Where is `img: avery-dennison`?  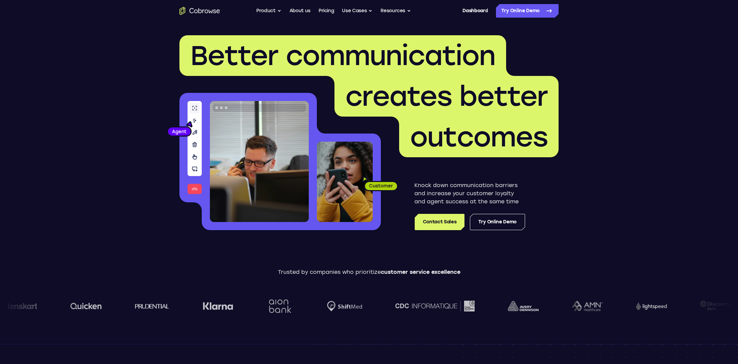
img: avery-dennison is located at coordinates (522, 306).